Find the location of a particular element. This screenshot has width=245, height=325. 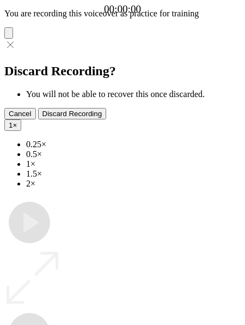

li: You will not be able to recover this once discarded. is located at coordinates (134, 94).